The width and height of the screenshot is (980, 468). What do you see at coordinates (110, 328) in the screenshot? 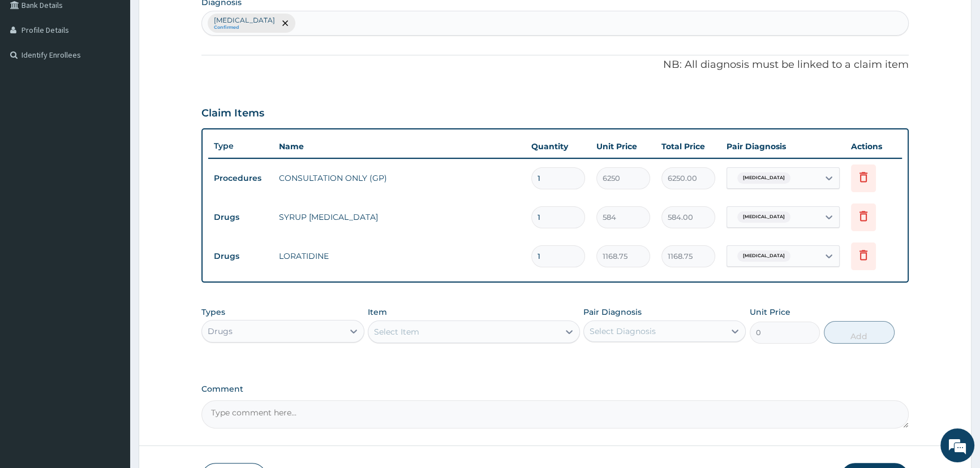
I see `textarea: Type your message and hit 'Enter'` at bounding box center [110, 328].